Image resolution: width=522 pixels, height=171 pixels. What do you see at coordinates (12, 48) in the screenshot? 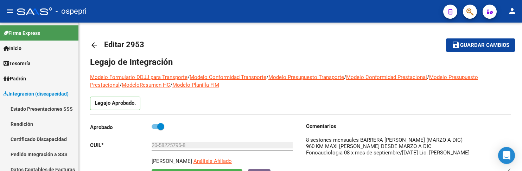
I see `span: Inicio` at bounding box center [12, 48].